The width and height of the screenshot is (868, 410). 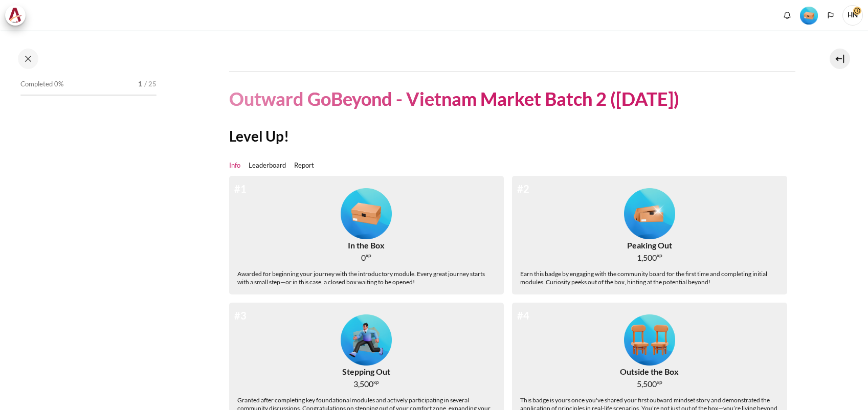 What do you see at coordinates (650, 340) in the screenshot?
I see `img: Level #4` at bounding box center [650, 340].